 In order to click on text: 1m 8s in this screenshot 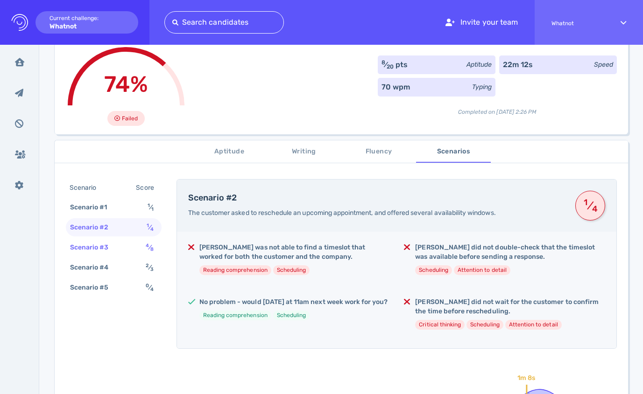, I will do `click(526, 378)`.